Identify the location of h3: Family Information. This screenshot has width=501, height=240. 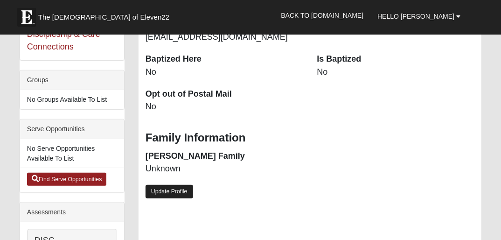
(310, 138).